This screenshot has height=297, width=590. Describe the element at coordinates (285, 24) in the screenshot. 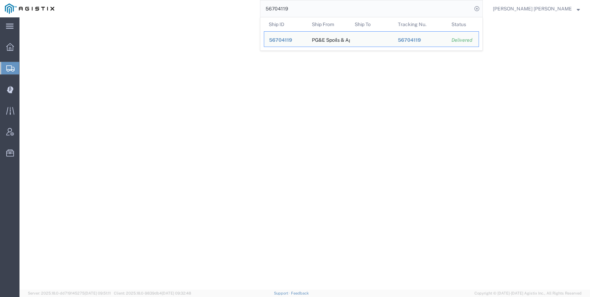

I see `th: Ship ID` at that location.